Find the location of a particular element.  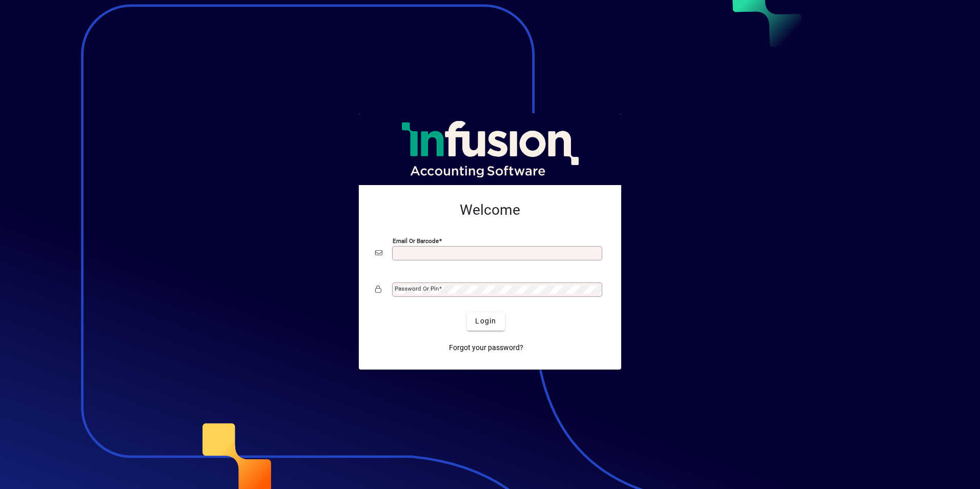

span: Forgot your password? is located at coordinates (486, 348).